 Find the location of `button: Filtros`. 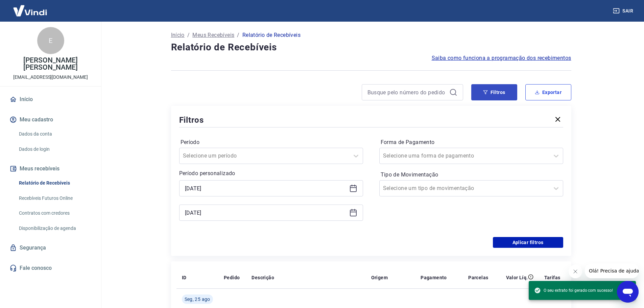

button: Filtros is located at coordinates (494, 92).